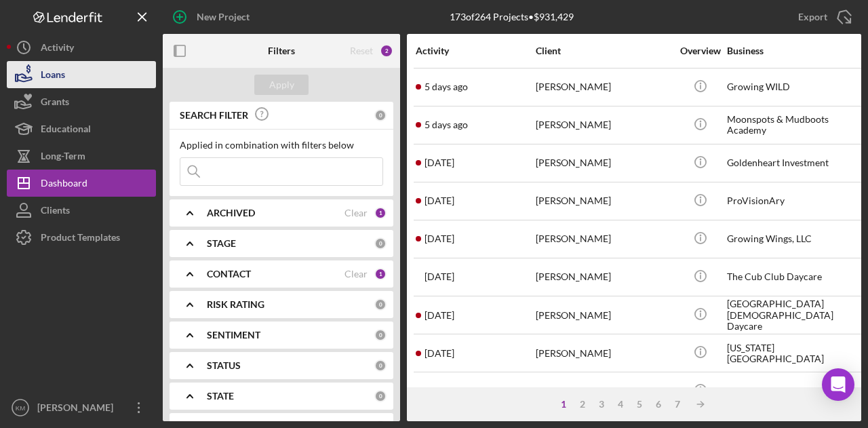 The height and width of the screenshot is (428, 868). What do you see at coordinates (282, 85) in the screenshot?
I see `div: Apply` at bounding box center [282, 85].